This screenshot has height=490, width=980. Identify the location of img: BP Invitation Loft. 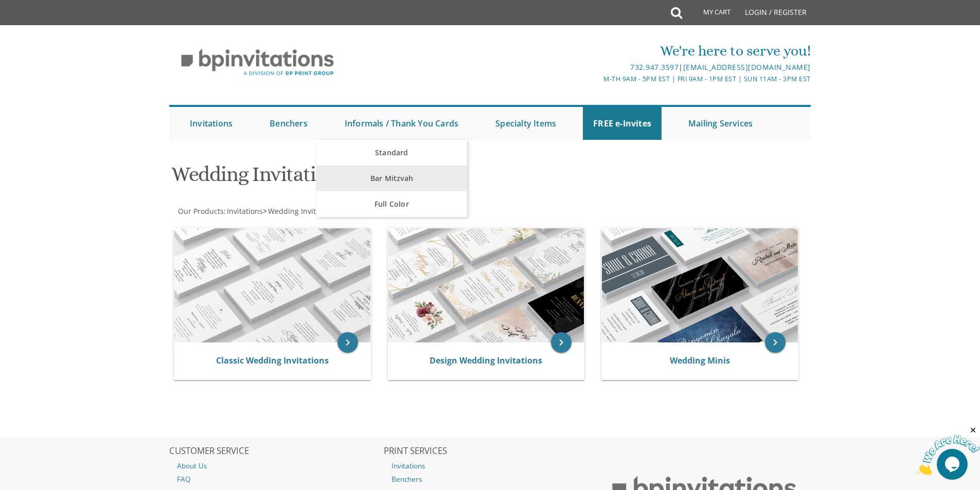
(257, 62).